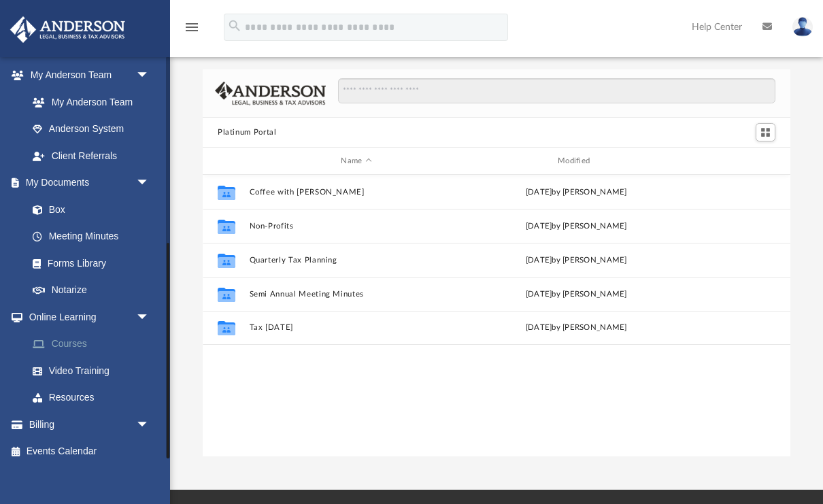 This screenshot has height=504, width=823. Describe the element at coordinates (91, 290) in the screenshot. I see `a: Notarize` at that location.